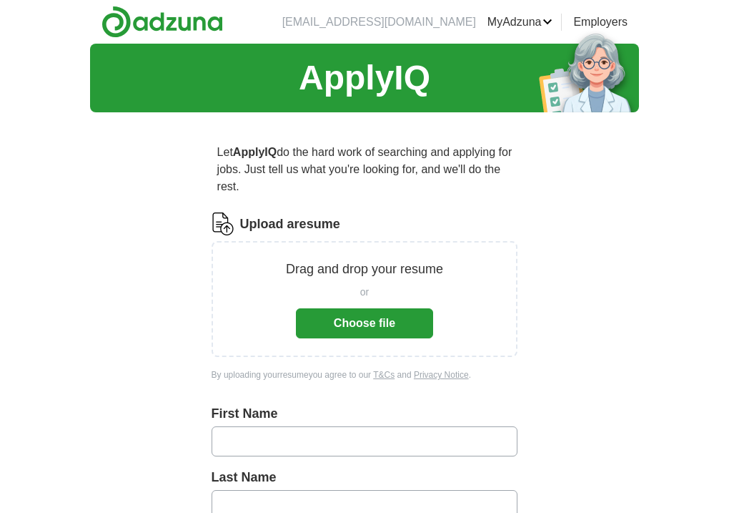  What do you see at coordinates (162, 21) in the screenshot?
I see `img: Adzuna logo` at bounding box center [162, 21].